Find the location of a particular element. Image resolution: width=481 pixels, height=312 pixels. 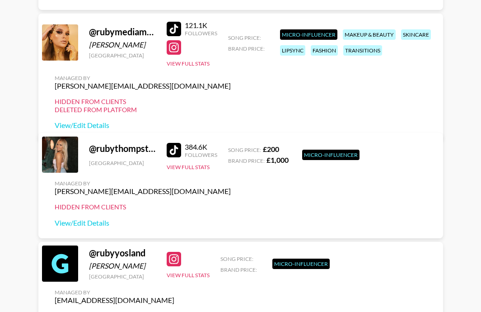

div: @ rubymediamakeup is located at coordinates (122, 32).